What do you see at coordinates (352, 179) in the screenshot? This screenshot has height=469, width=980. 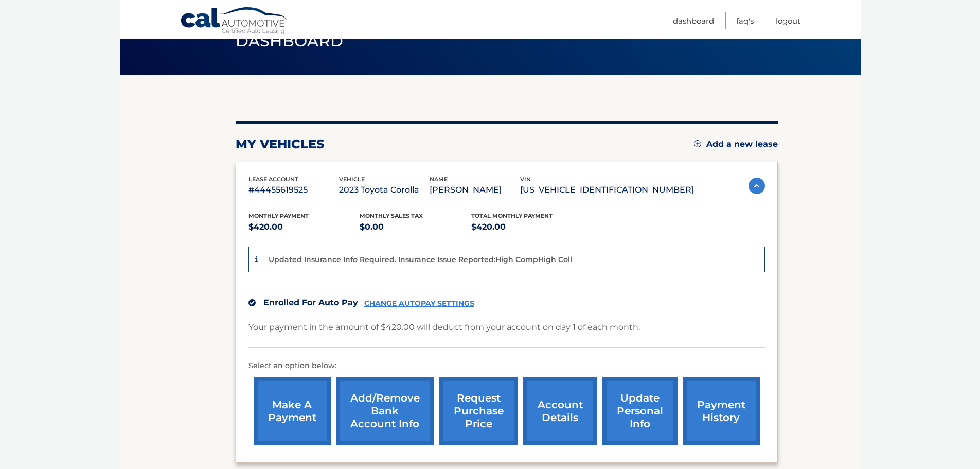 I see `span: vehicle` at bounding box center [352, 179].